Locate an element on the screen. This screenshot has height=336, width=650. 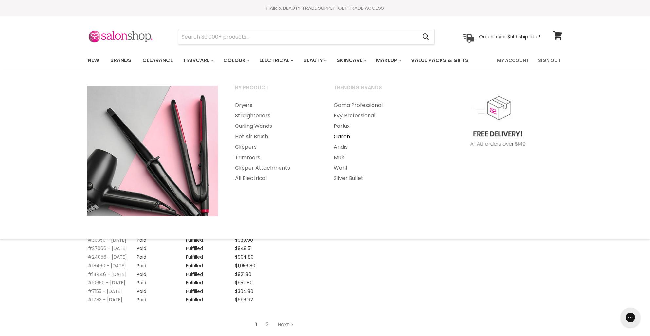
a: Andis is located at coordinates (374, 147).